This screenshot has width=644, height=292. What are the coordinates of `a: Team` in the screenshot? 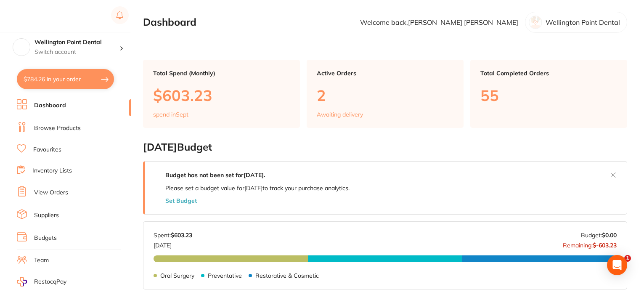 It's located at (41, 260).